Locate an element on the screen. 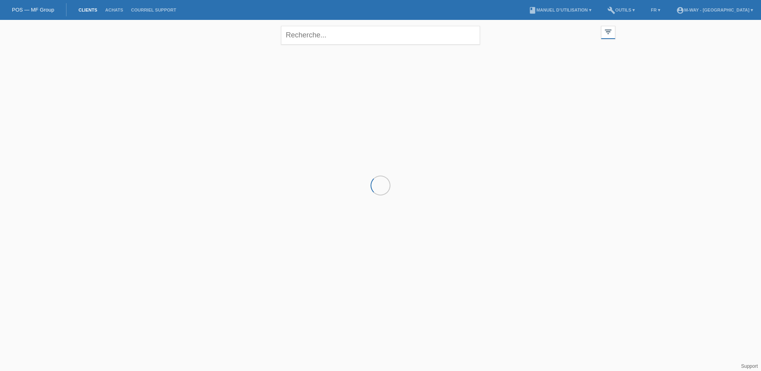 The image size is (761, 371). a: Support is located at coordinates (749, 366).